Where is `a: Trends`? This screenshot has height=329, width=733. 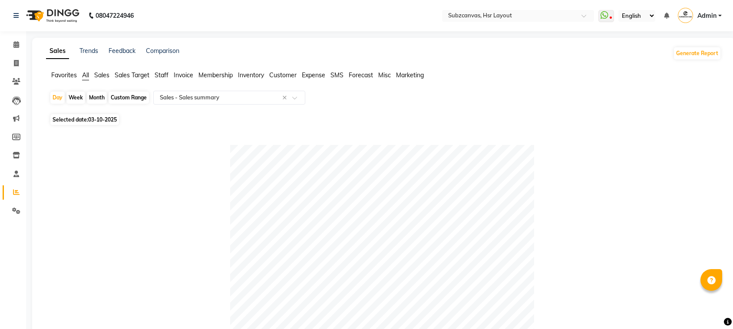 a: Trends is located at coordinates (89, 51).